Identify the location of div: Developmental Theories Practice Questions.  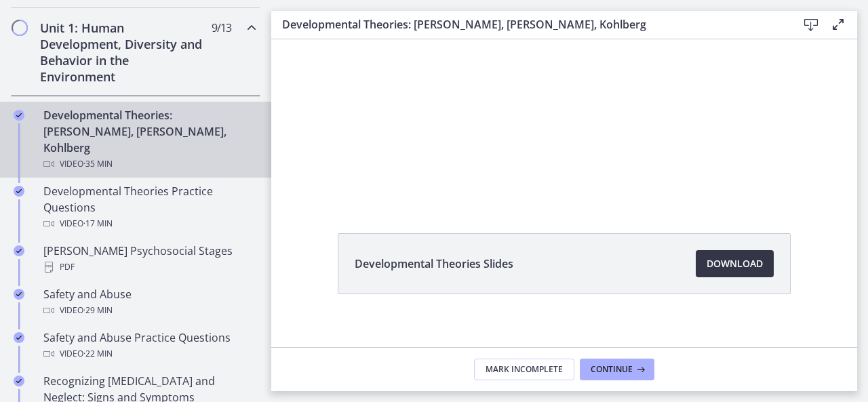
(149, 208).